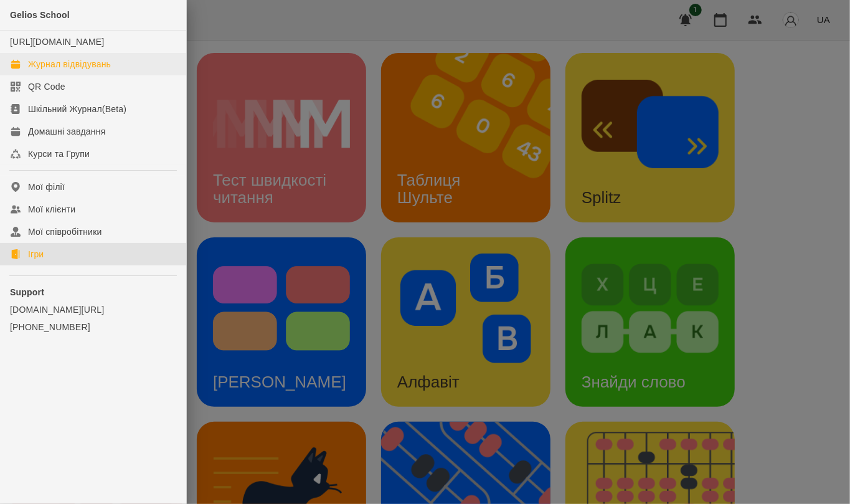 This screenshot has height=504, width=850. Describe the element at coordinates (51, 209) in the screenshot. I see `div: Мої клієнти` at that location.